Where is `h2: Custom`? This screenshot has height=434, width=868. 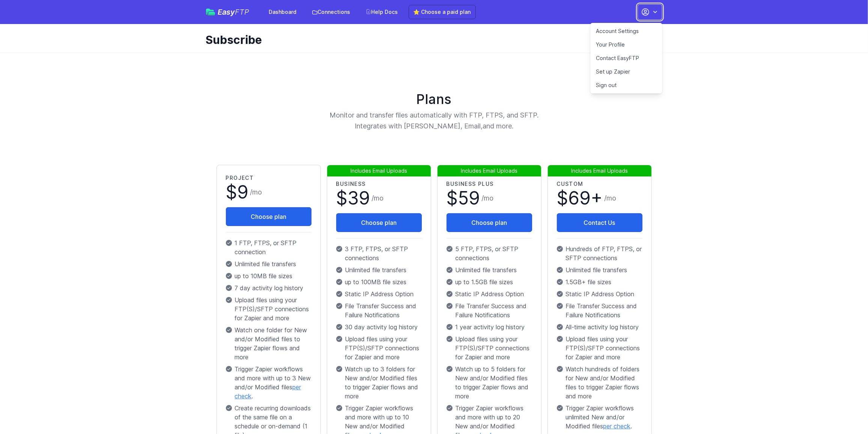
h2: Custom is located at coordinates (600, 184).